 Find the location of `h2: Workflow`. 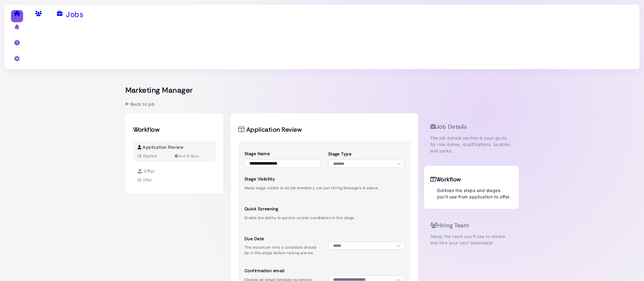

h2: Workflow is located at coordinates (174, 130).